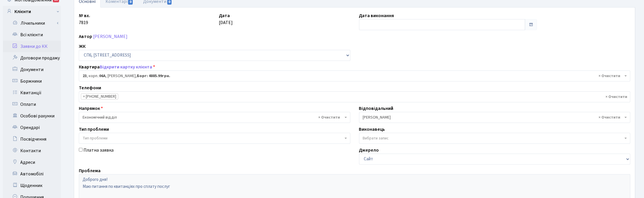 This screenshot has height=198, width=644. What do you see at coordinates (32, 128) in the screenshot?
I see `a: Орендарі` at bounding box center [32, 128].